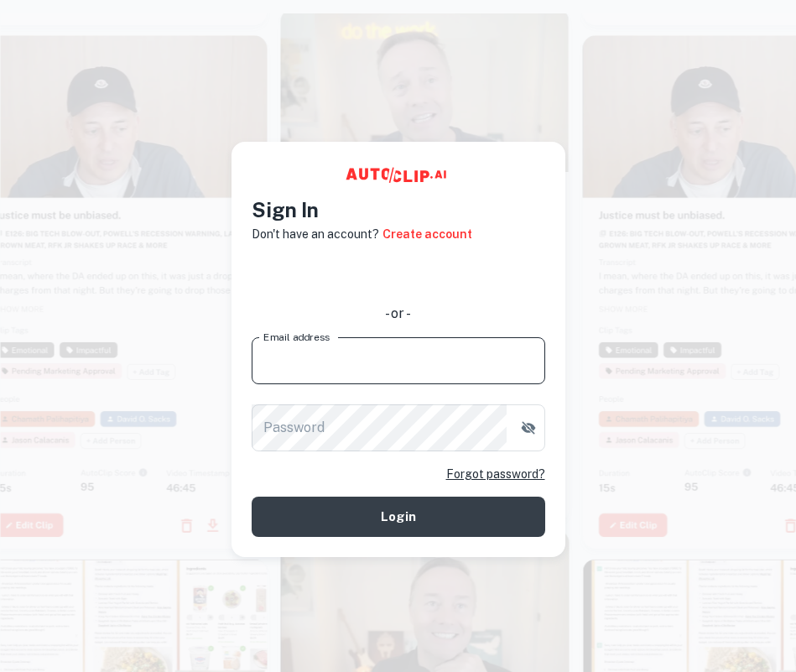  Describe the element at coordinates (399, 313) in the screenshot. I see `div: - or -` at that location.